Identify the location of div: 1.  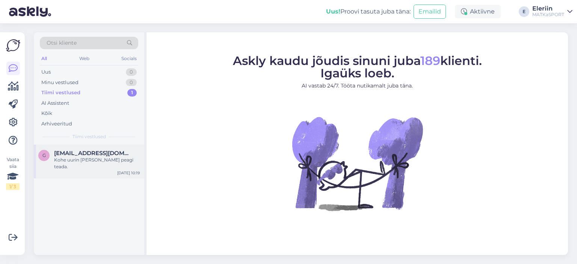
(132, 93).